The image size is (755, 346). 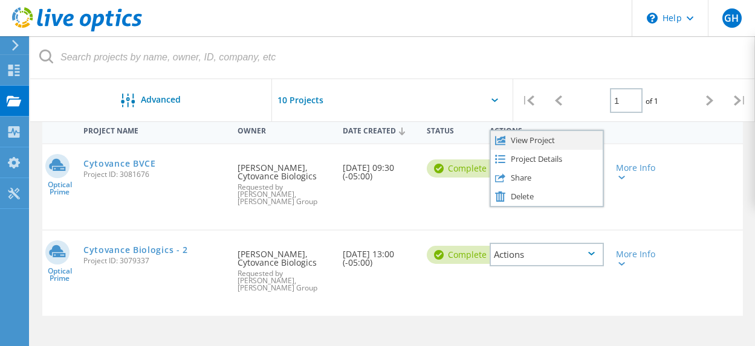 I want to click on span: Project ID: 3081676, so click(x=154, y=175).